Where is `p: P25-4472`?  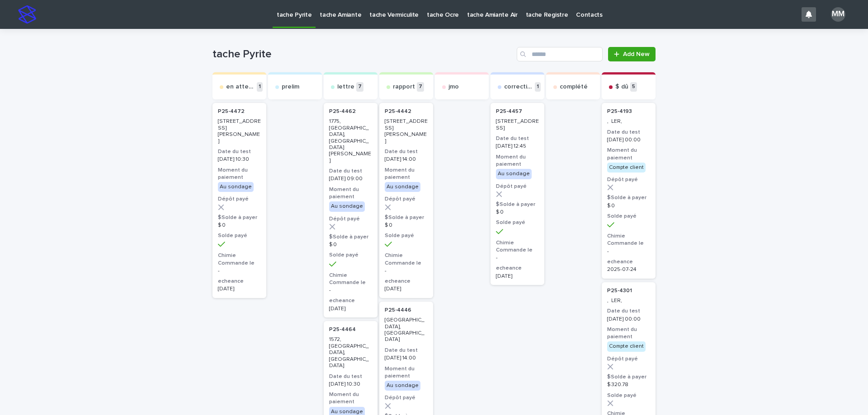 p: P25-4472 is located at coordinates (231, 112).